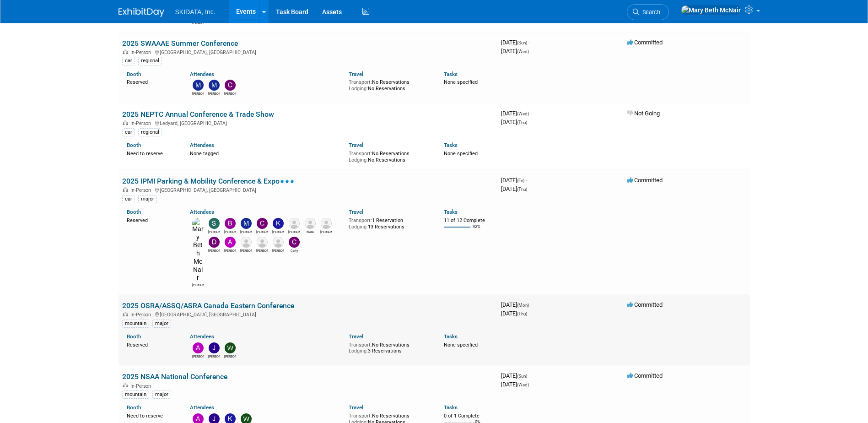 Image resolution: width=868 pixels, height=423 pixels. What do you see at coordinates (230, 223) in the screenshot?
I see `img: Brenda Shively` at bounding box center [230, 223].